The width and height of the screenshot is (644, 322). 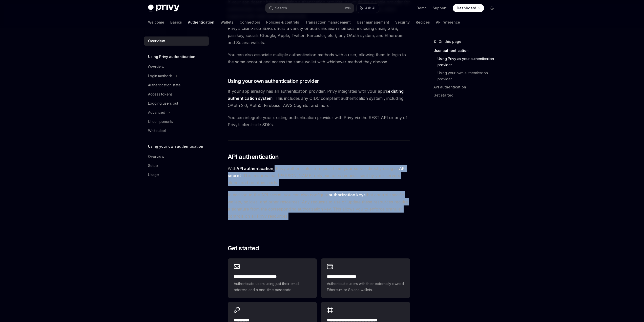 What do you see at coordinates (201, 22) in the screenshot?
I see `a: Authentication` at bounding box center [201, 22].